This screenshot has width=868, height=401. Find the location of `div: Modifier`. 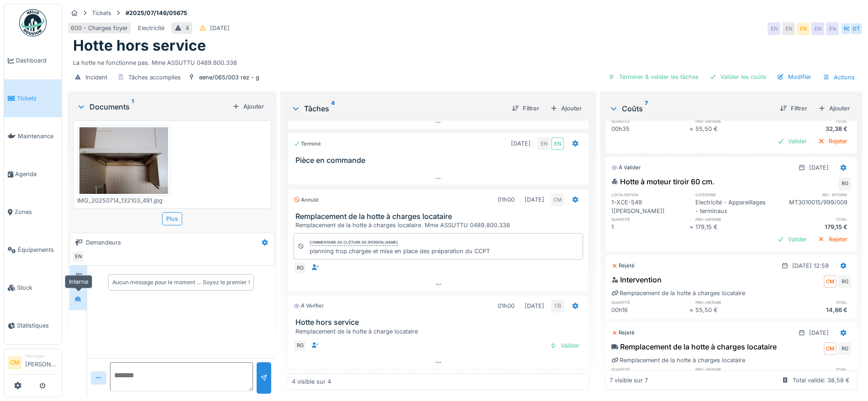

div: Modifier is located at coordinates (794, 77).